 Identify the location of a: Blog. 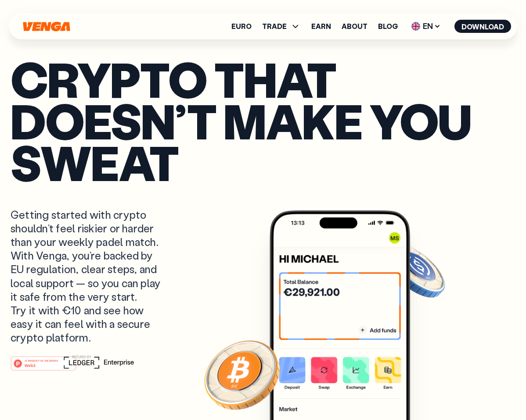
(388, 27).